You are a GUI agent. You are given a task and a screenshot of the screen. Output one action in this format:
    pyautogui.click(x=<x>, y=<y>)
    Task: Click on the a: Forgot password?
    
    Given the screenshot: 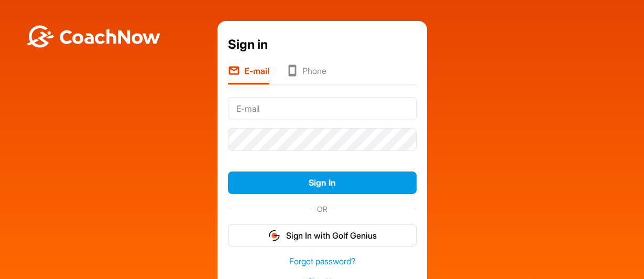 What is the action you would take?
    pyautogui.click(x=322, y=261)
    